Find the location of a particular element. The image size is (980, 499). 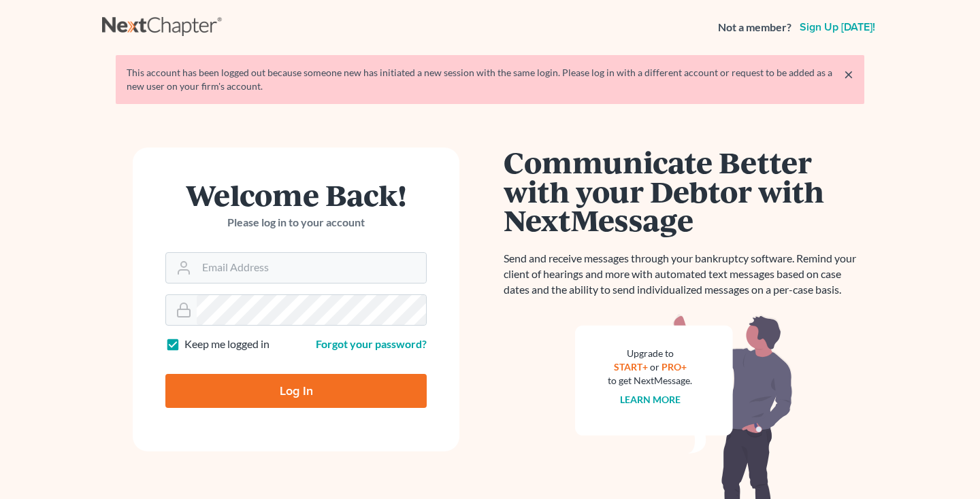

div: This account has been logged out because someone new has initiated a new session with the same lo... is located at coordinates (490, 79).